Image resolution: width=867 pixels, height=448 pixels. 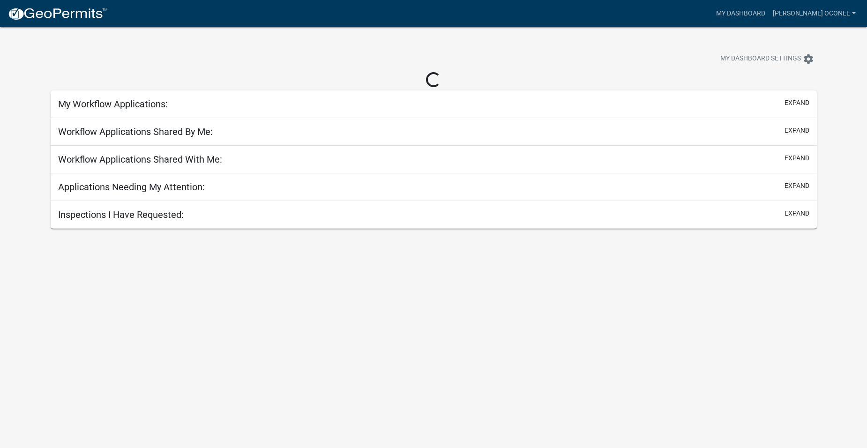 I want to click on h5: Applications Needing My Attention:, so click(x=131, y=187).